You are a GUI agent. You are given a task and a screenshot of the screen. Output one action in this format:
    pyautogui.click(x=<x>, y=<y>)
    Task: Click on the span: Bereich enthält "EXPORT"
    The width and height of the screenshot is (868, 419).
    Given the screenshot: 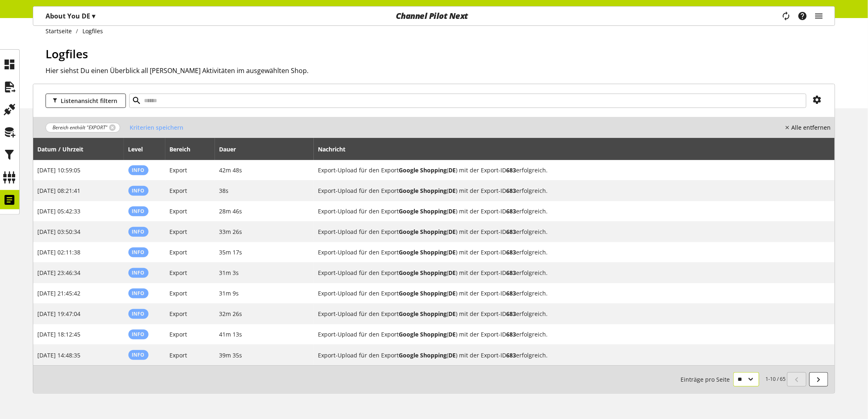 What is the action you would take?
    pyautogui.click(x=80, y=128)
    